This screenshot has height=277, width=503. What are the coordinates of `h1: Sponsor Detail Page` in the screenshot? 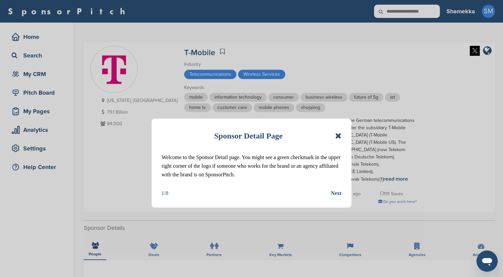 It's located at (248, 136).